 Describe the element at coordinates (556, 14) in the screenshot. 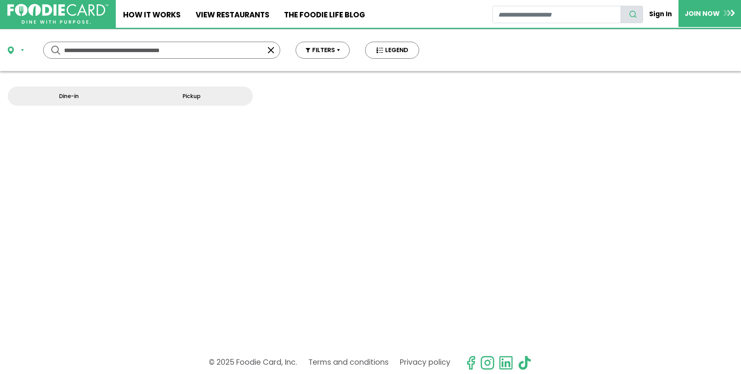

I see `input: restaurant search` at that location.